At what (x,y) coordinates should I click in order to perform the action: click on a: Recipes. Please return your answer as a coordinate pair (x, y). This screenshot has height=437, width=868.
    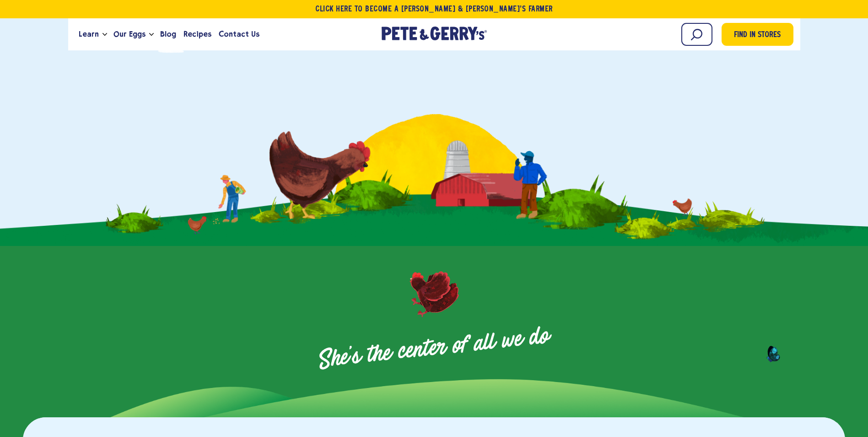
    Looking at the image, I should click on (197, 35).